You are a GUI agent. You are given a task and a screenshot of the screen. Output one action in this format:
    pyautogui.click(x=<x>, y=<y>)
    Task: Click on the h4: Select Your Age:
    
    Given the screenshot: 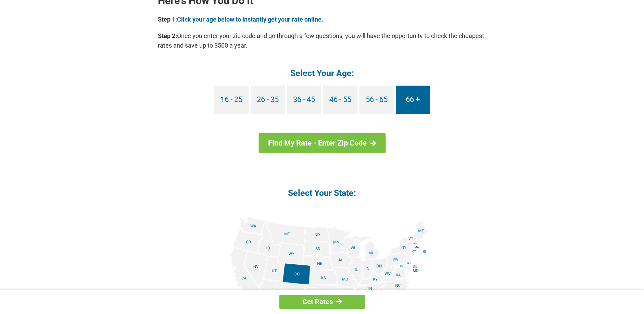 What is the action you would take?
    pyautogui.click(x=322, y=73)
    